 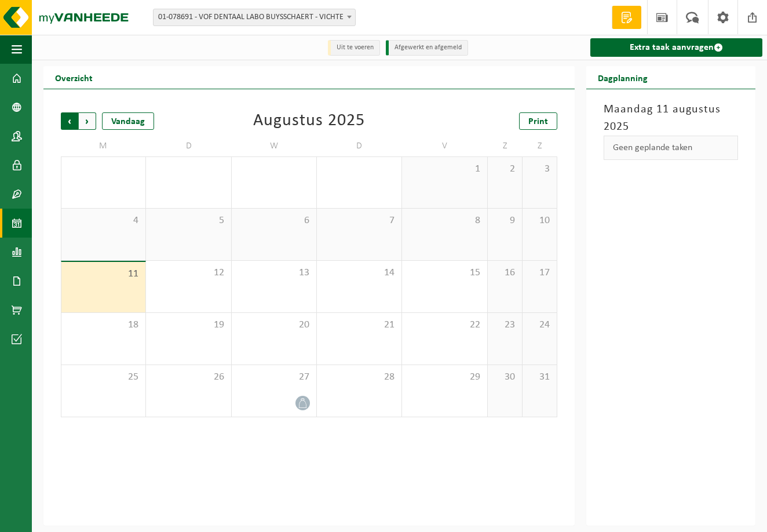 I want to click on span: 26, so click(x=189, y=377).